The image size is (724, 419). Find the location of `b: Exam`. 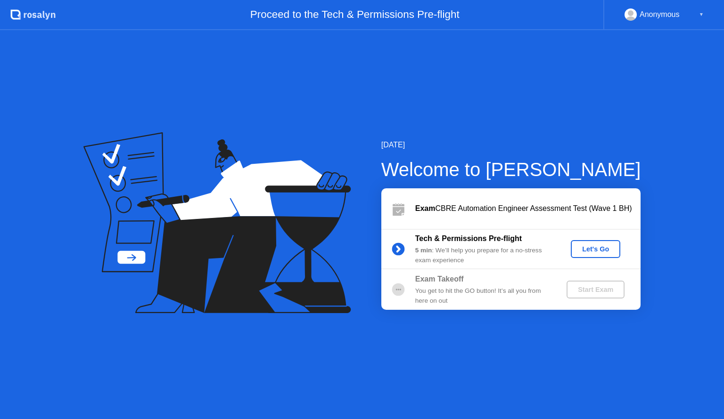

b: Exam is located at coordinates (425, 208).